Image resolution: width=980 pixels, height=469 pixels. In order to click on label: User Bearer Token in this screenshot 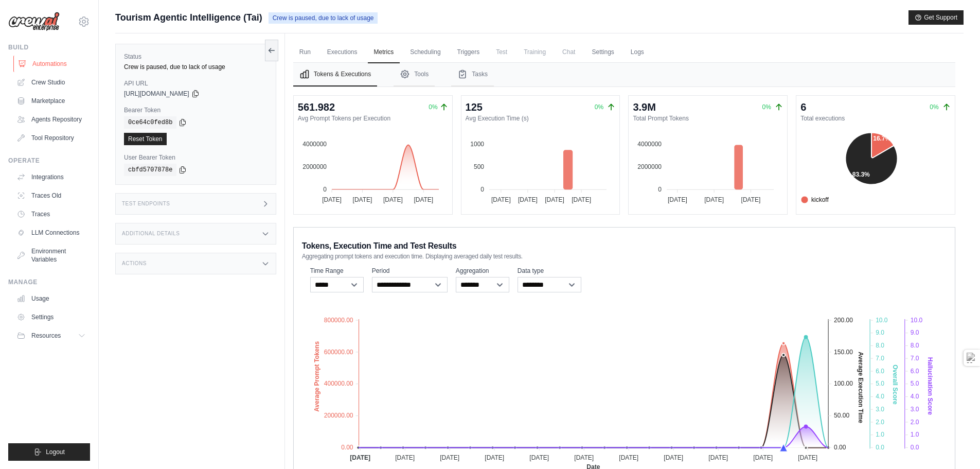, I will do `click(196, 157)`.